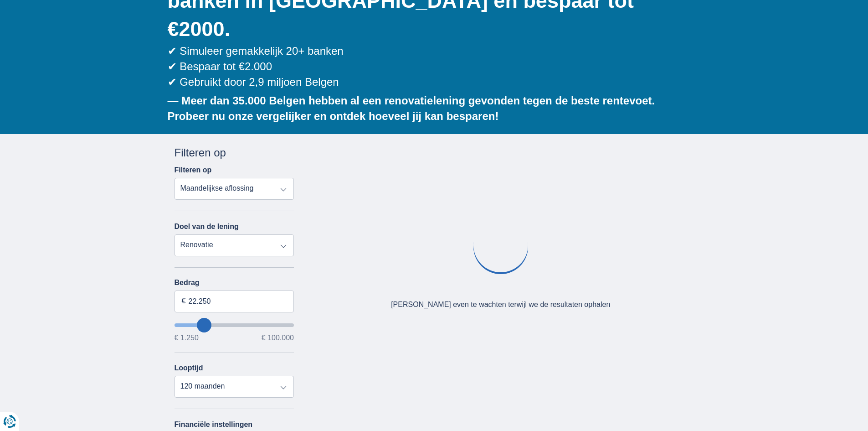 The image size is (868, 431). What do you see at coordinates (234, 152) in the screenshot?
I see `div: Filteren op` at bounding box center [234, 152].